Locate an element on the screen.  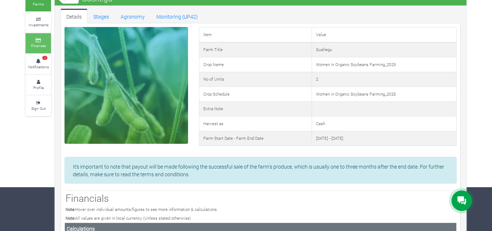
a: Sign Out is located at coordinates (38, 105).